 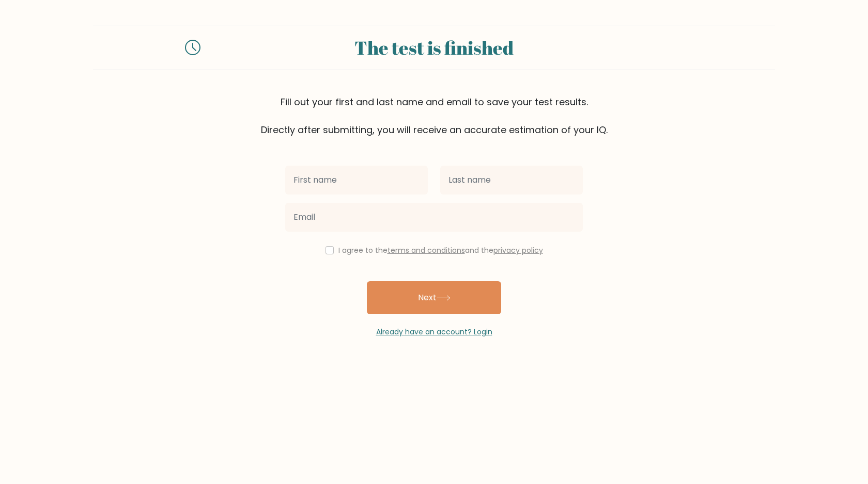 I want to click on input: Email, so click(x=434, y=217).